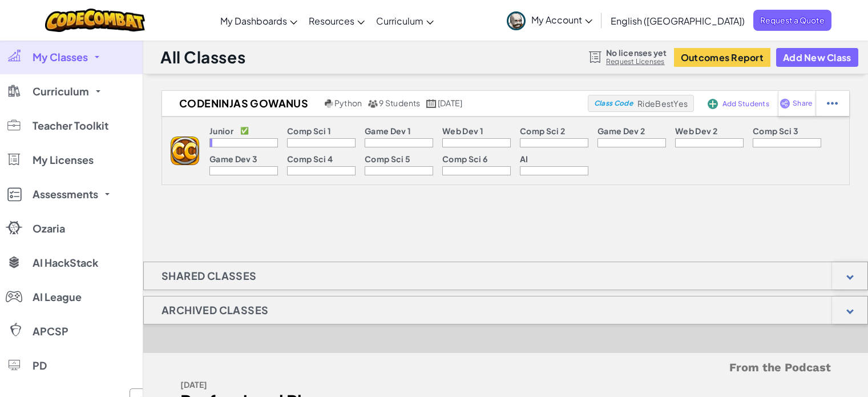 The image size is (868, 397). What do you see at coordinates (792, 20) in the screenshot?
I see `span: Request a Quote` at bounding box center [792, 20].